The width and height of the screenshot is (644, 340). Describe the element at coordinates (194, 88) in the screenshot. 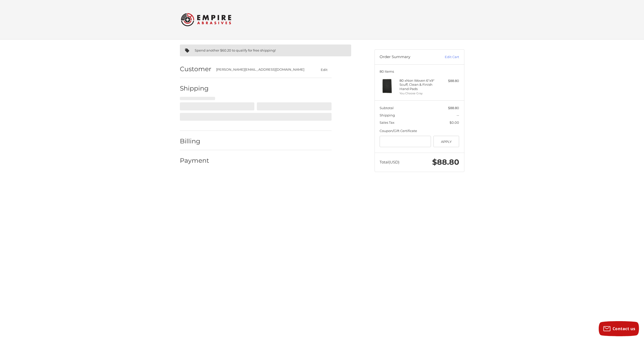

I see `h2: Shipping` at that location.